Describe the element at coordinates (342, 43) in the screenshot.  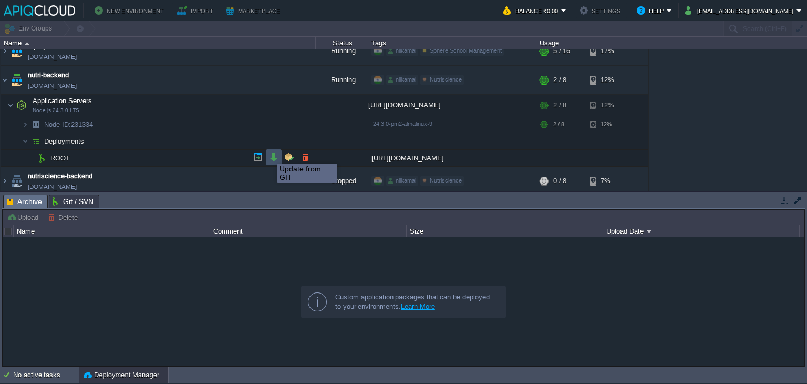
I see `div: Status` at that location.